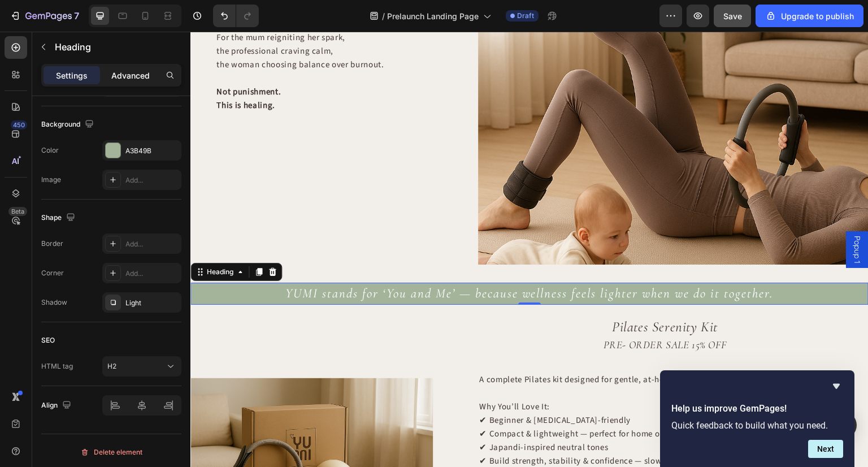 This screenshot has width=868, height=467. I want to click on div: Align, so click(57, 406).